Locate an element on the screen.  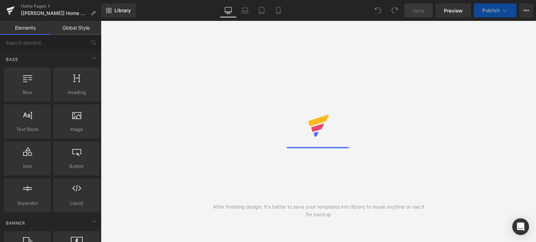
span: Row is located at coordinates (27, 92).